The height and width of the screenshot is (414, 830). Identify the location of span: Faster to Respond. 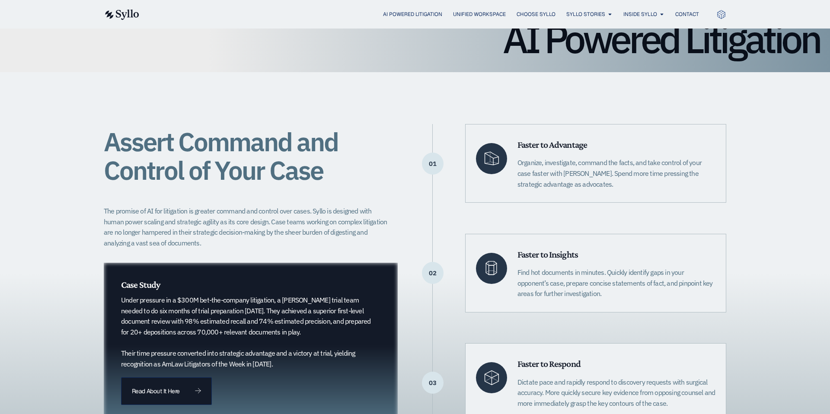
(549, 364).